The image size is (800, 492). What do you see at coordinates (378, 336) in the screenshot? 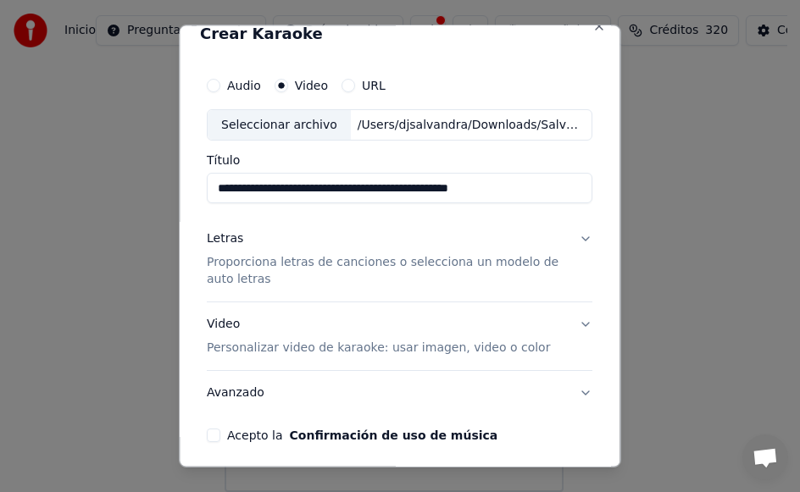
I see `div: Video` at bounding box center [378, 336].